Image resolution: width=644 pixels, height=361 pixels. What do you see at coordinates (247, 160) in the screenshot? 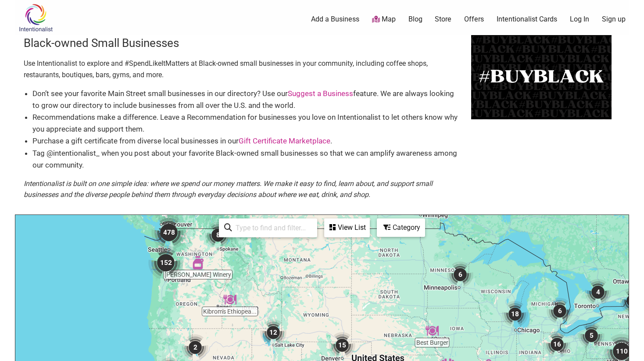
I see `li: Tag @intentionalist_ when you post about your favorite Black-owned small businesses so that we ca...` at bounding box center [247, 160].